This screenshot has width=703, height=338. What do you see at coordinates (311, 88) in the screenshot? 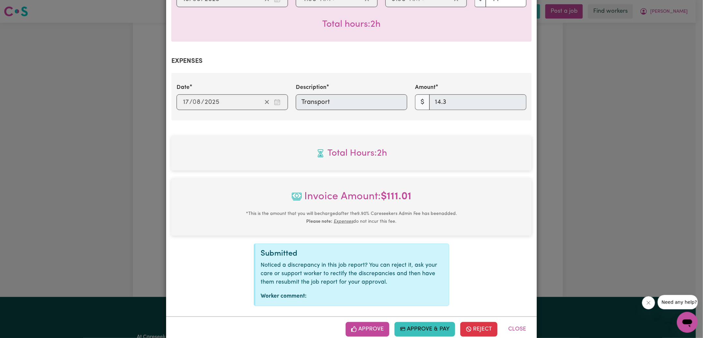
I see `label: Description` at bounding box center [311, 88].